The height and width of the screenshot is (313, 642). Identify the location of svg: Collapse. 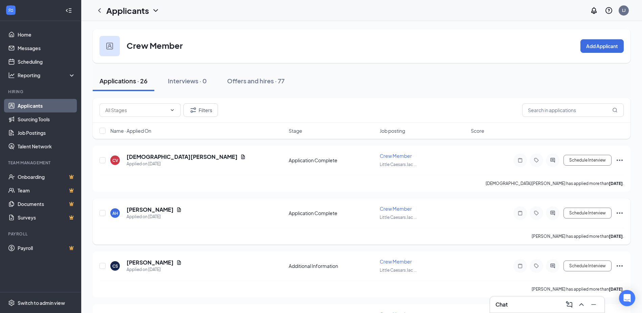
(69, 10).